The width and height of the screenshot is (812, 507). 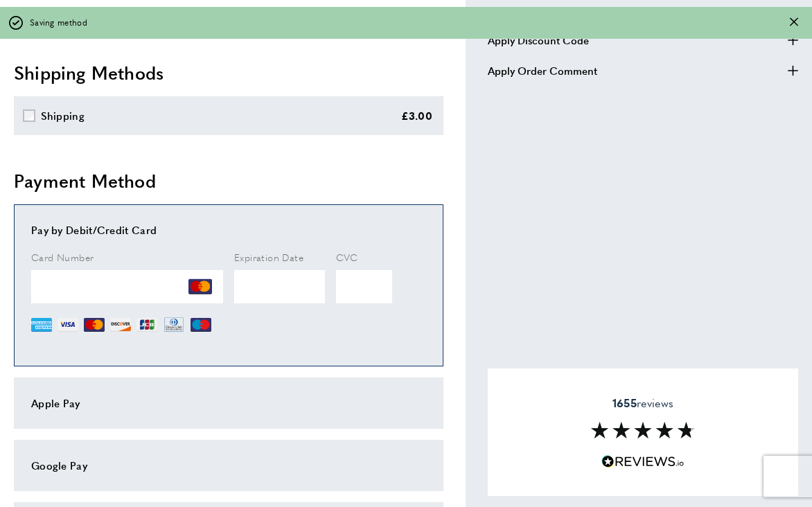 What do you see at coordinates (347, 257) in the screenshot?
I see `span: CVC` at bounding box center [347, 257].